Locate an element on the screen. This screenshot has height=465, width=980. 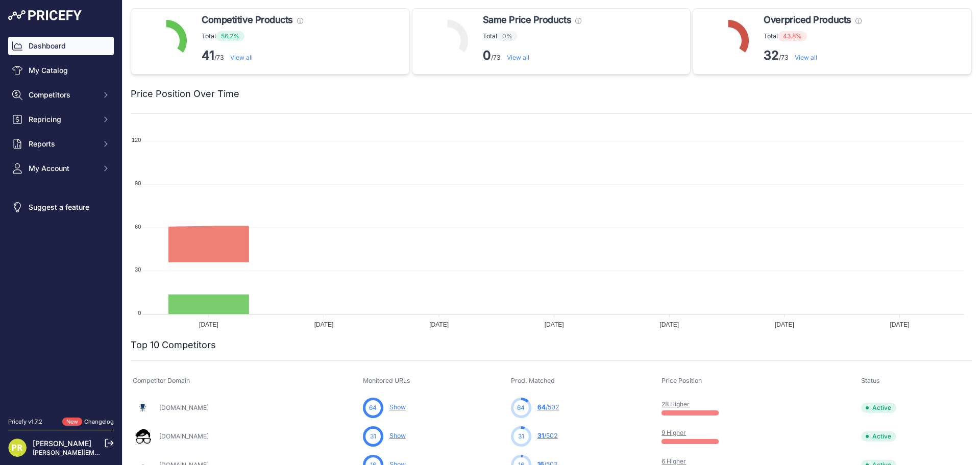
a: Dashboard is located at coordinates (61, 46).